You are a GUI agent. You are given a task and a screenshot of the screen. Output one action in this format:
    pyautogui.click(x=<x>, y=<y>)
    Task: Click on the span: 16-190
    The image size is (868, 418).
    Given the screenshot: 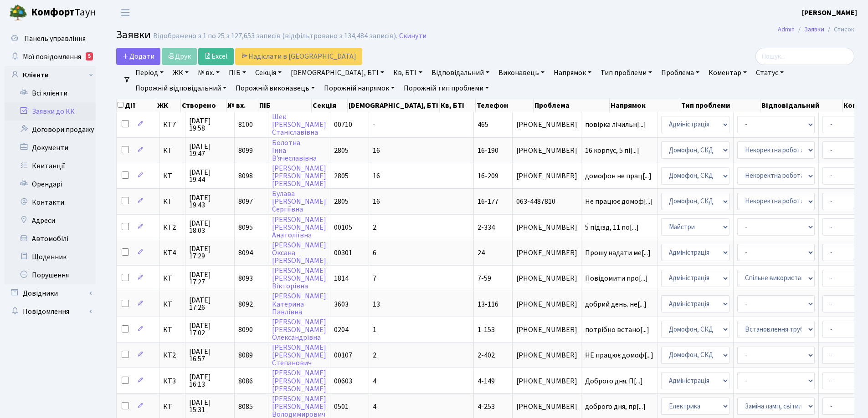 What is the action you would take?
    pyautogui.click(x=488, y=151)
    